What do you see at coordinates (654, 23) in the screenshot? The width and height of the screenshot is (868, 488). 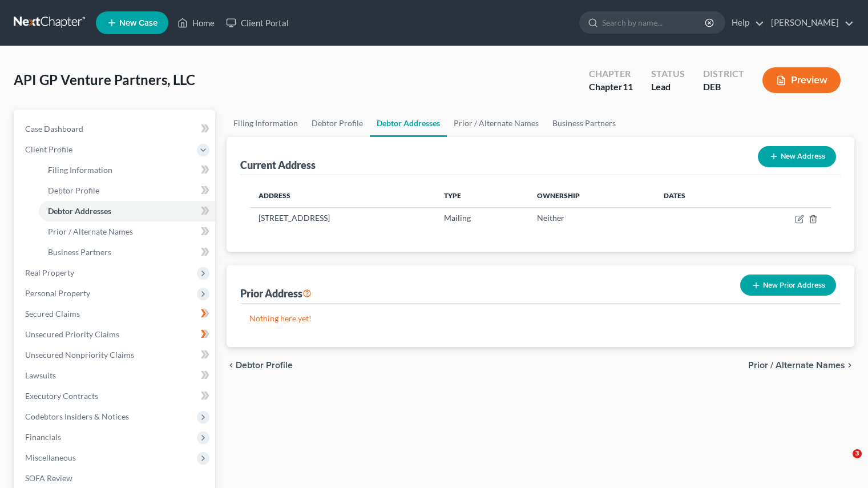 I see `input: Search by name...` at bounding box center [654, 23].